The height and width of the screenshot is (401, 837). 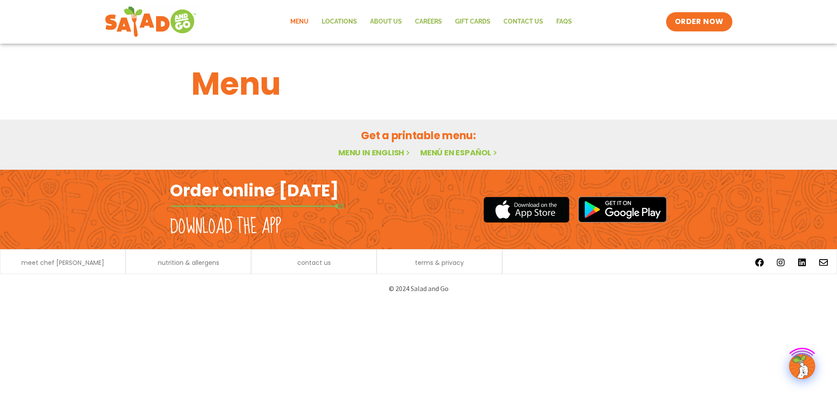 What do you see at coordinates (226, 227) in the screenshot?
I see `h2: Download the app` at bounding box center [226, 227].